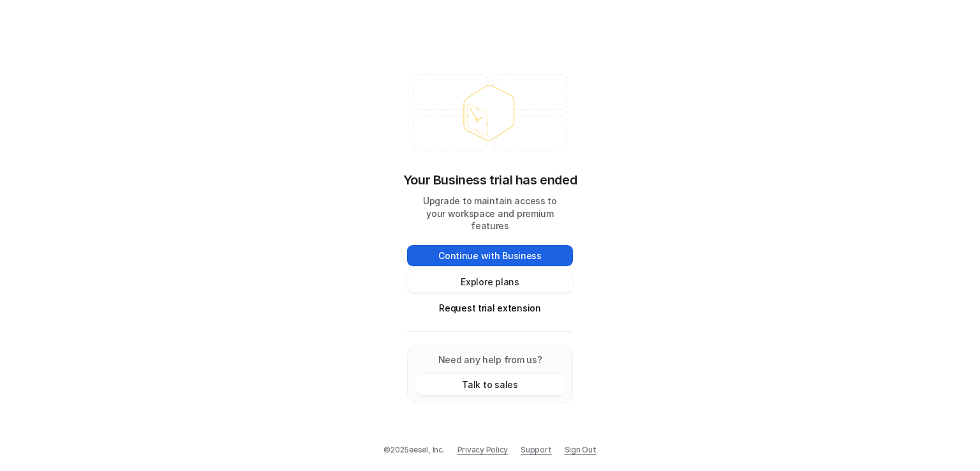 The height and width of the screenshot is (471, 980). Describe the element at coordinates (490, 307) in the screenshot. I see `button: Request trial extension` at that location.